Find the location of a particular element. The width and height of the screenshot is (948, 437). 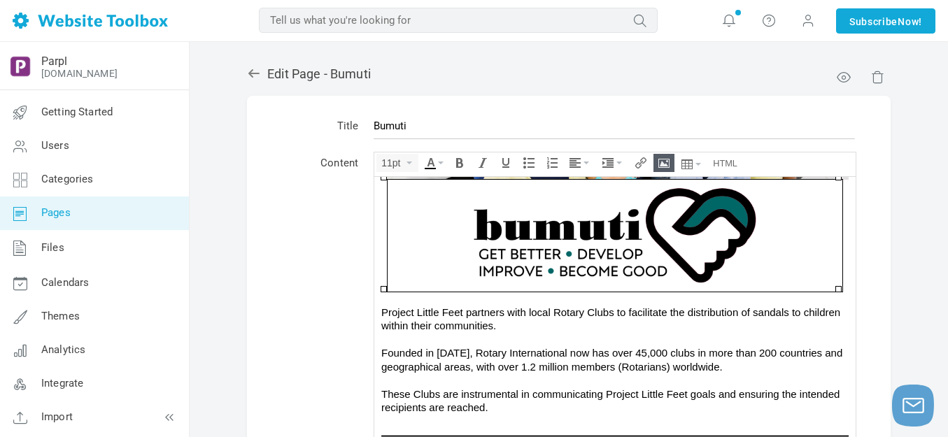

h2: Edit Page - Bumuti is located at coordinates (569, 74).